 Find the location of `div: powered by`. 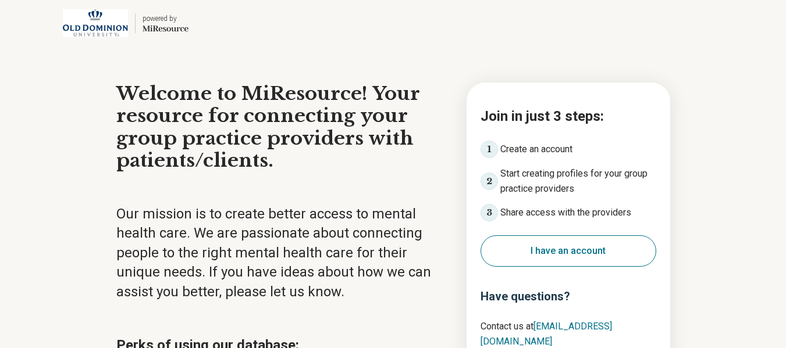

div: powered by is located at coordinates (165, 19).